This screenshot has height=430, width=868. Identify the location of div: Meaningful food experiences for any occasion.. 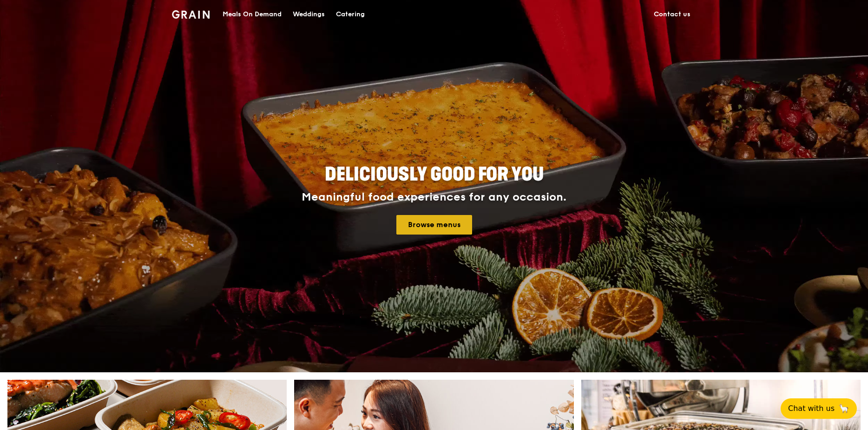
(434, 197).